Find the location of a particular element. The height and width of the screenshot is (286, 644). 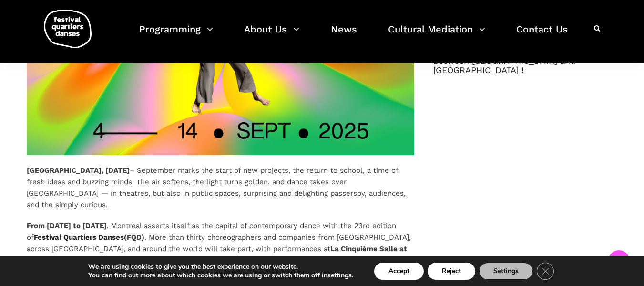

a: Contact Us is located at coordinates (542, 35).